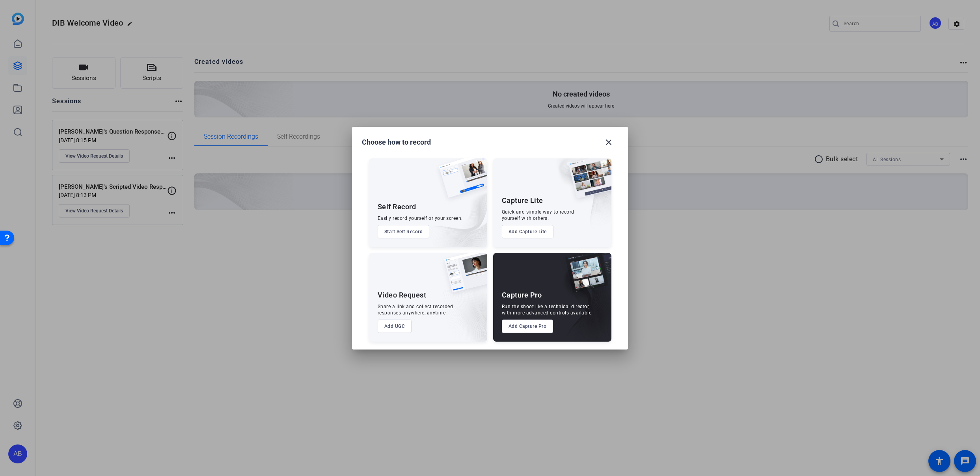  Describe the element at coordinates (464, 309) in the screenshot. I see `img: embarkstudio-ugc-content.png` at that location.